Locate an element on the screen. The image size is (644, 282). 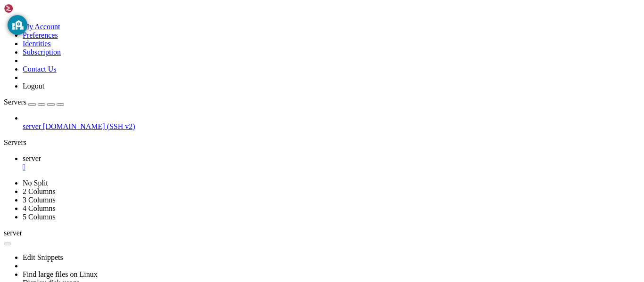
div: (0, 1) is located at coordinates (6, 16).